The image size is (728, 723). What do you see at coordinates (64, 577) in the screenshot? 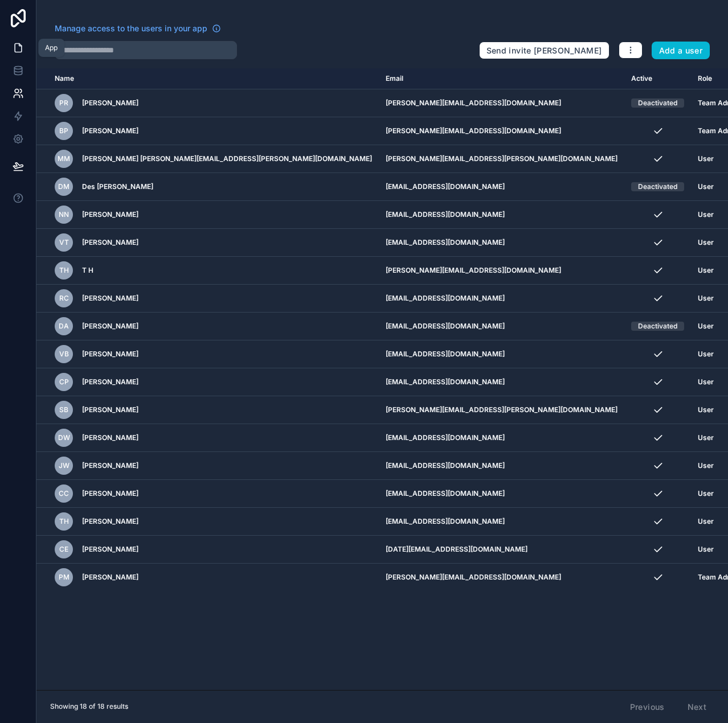
I see `span: PM` at bounding box center [64, 577].